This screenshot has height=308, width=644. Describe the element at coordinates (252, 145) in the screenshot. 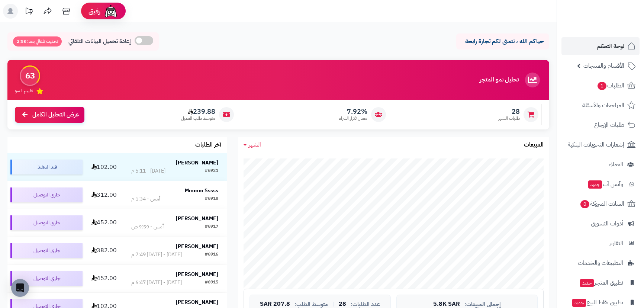

I see `a: الشهر` at that location.